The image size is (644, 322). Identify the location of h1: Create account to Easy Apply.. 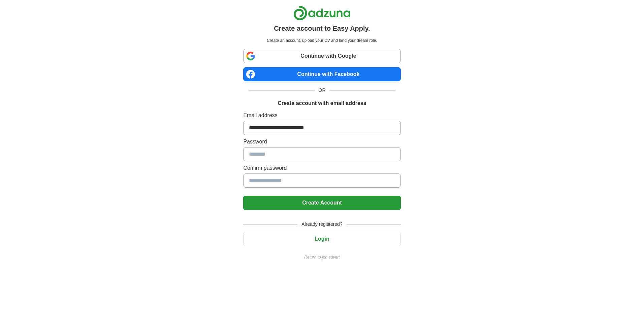
(322, 29).